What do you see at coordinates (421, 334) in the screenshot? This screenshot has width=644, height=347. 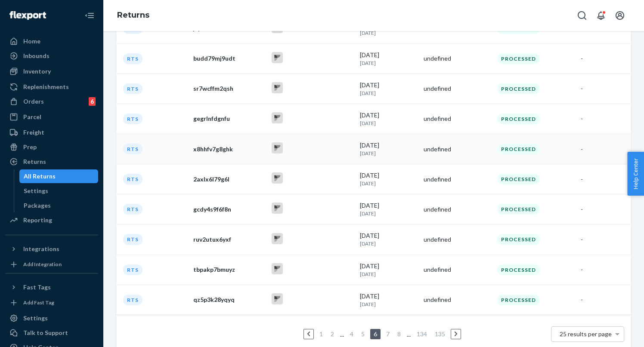 I see `a: Page 134` at bounding box center [421, 334].